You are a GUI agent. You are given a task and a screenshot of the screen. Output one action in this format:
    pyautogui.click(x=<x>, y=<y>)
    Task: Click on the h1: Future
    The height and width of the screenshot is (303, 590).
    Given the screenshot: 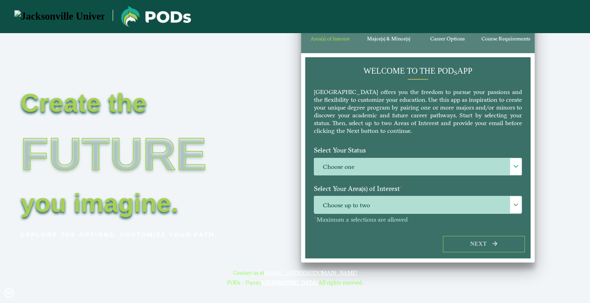 What is the action you would take?
    pyautogui.click(x=133, y=154)
    